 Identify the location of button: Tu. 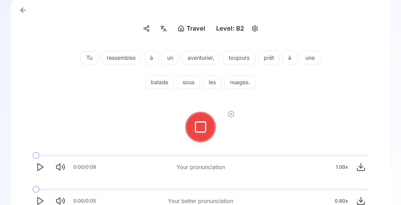
(89, 58).